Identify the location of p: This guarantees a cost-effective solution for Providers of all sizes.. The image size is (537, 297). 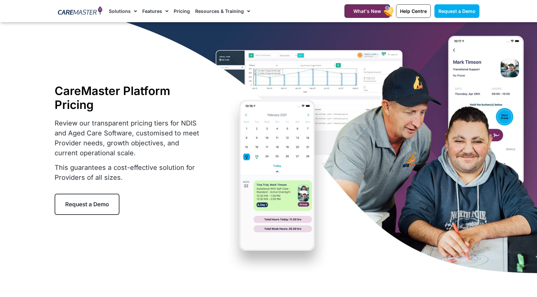
(129, 172).